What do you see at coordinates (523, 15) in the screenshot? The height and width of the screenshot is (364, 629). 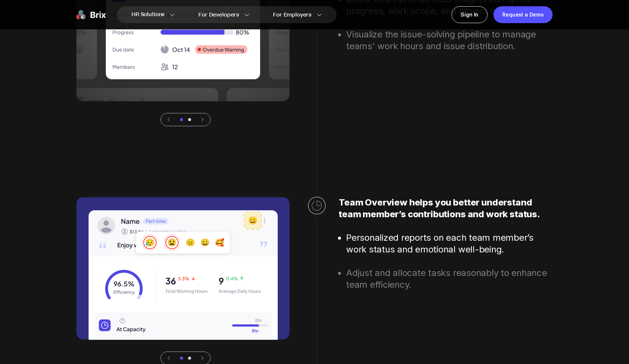 I see `a: Request a Demo` at bounding box center [523, 15].